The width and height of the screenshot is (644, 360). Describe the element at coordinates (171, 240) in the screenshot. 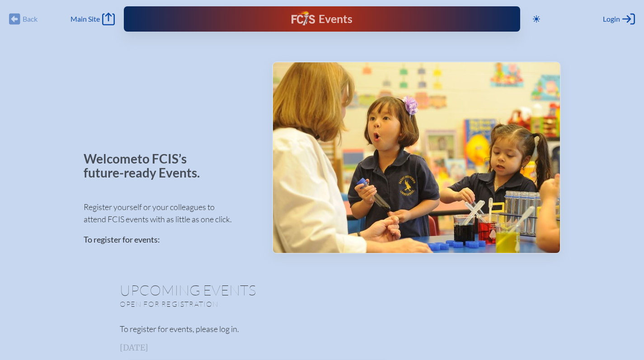

I see `p: To register for events:` at that location.